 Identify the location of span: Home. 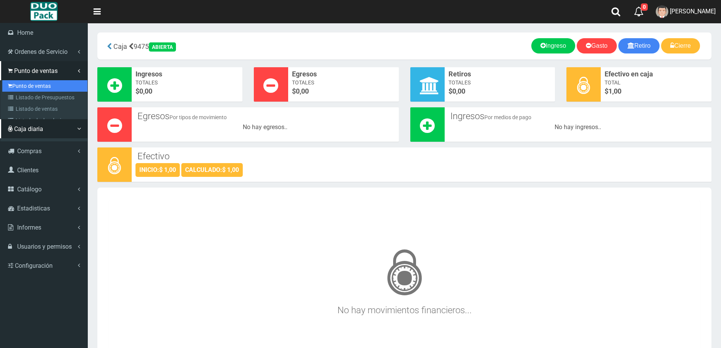
(25, 32).